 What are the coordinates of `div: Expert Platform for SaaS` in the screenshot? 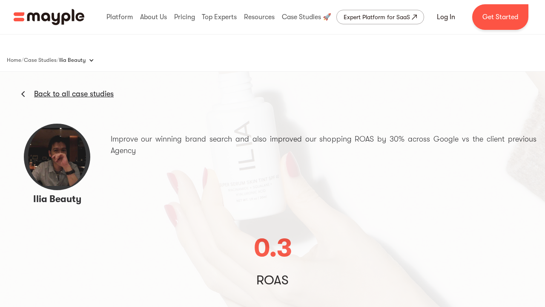 It's located at (377, 17).